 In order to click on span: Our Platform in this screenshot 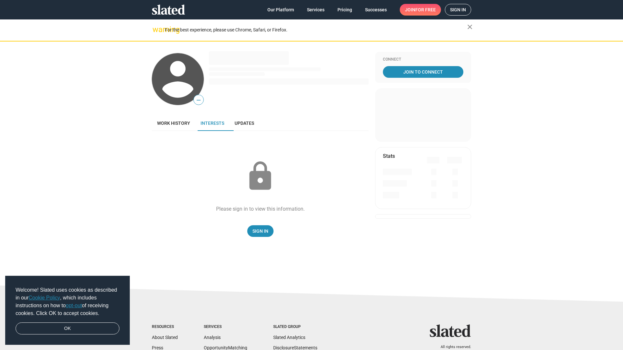, I will do `click(281, 10)`.